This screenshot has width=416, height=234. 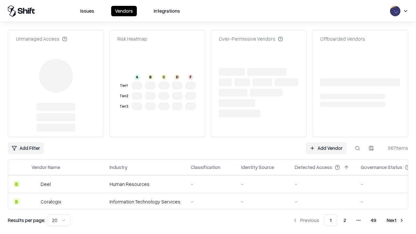 What do you see at coordinates (331, 220) in the screenshot?
I see `button: 1` at bounding box center [331, 220].